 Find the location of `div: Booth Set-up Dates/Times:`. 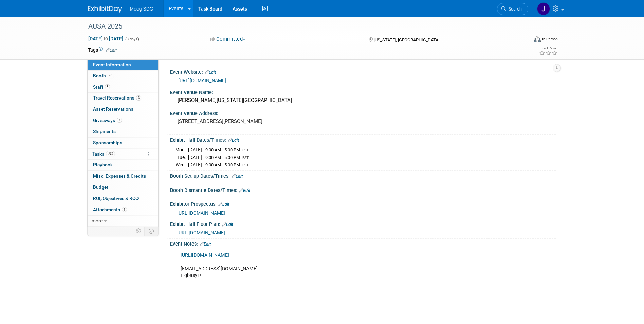

div: Booth Set-up Dates/Times: is located at coordinates (363, 175).